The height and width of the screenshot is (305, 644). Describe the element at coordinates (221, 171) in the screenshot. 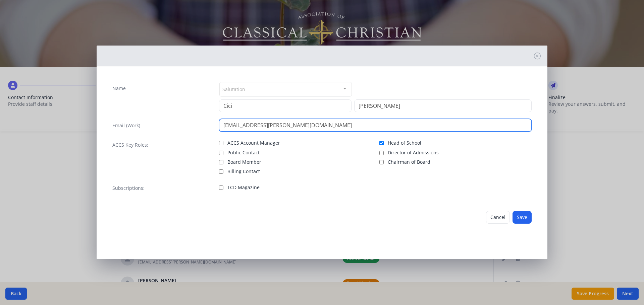

I see `input: Billing Contact` at that location.